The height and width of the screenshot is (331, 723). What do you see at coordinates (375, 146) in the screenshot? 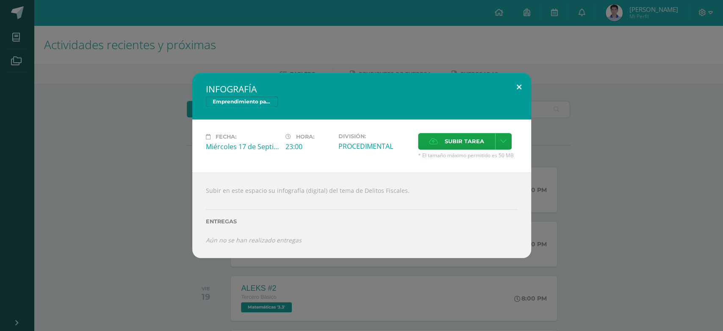
I see `div: PROCEDIMENTAL` at bounding box center [375, 146].